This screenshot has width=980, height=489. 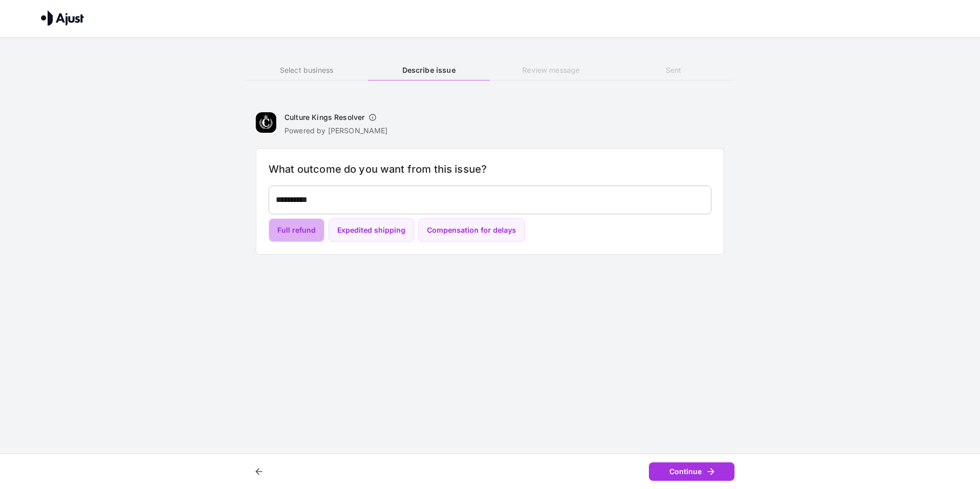 What do you see at coordinates (306, 71) in the screenshot?
I see `h6: Select business` at bounding box center [306, 71].